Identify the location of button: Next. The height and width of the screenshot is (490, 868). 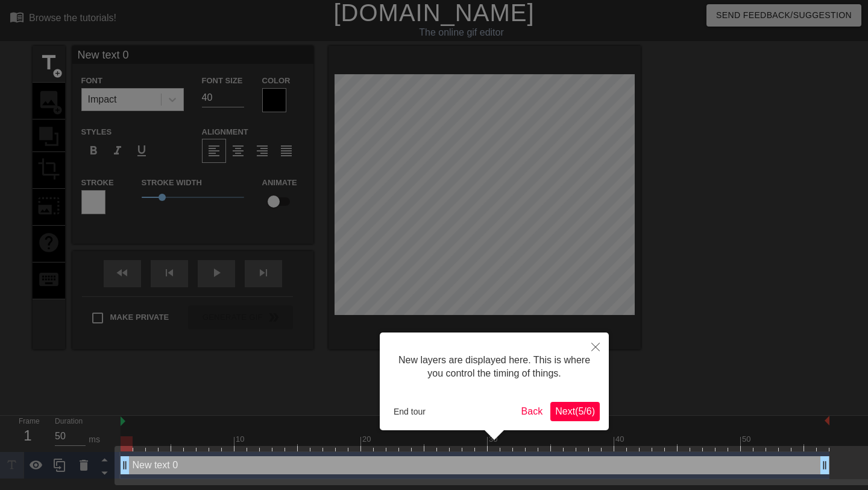
(575, 411).